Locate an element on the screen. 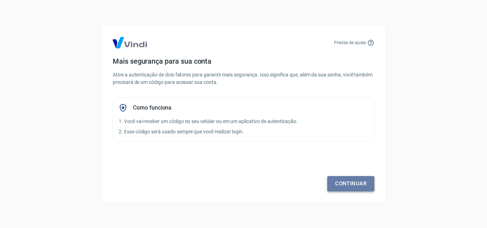 This screenshot has width=487, height=228. img: Logo Vind is located at coordinates (130, 43).